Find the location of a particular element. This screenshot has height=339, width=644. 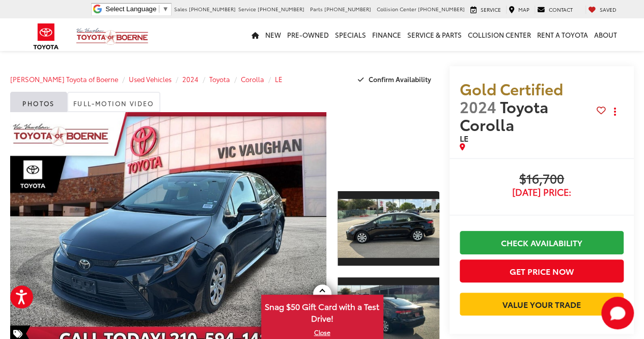

span: Sales is located at coordinates (181, 9).